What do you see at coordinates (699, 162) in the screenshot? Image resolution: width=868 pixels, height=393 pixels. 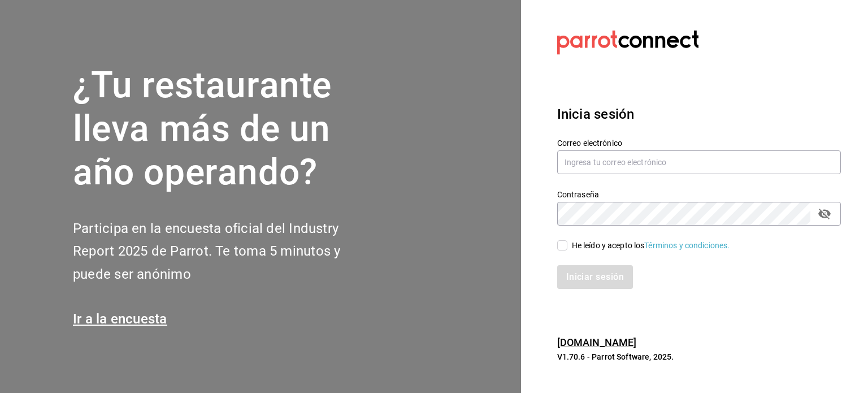 I see `input: Ingresa tu correo electrónico` at bounding box center [699, 162].